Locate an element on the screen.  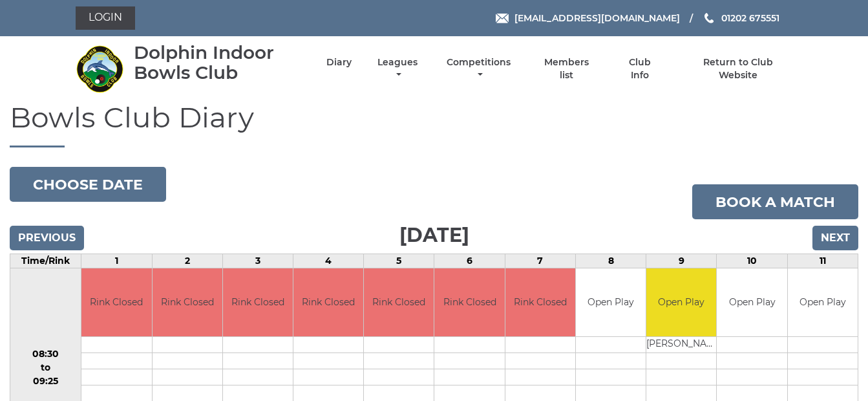
td: 4 is located at coordinates (328, 261).